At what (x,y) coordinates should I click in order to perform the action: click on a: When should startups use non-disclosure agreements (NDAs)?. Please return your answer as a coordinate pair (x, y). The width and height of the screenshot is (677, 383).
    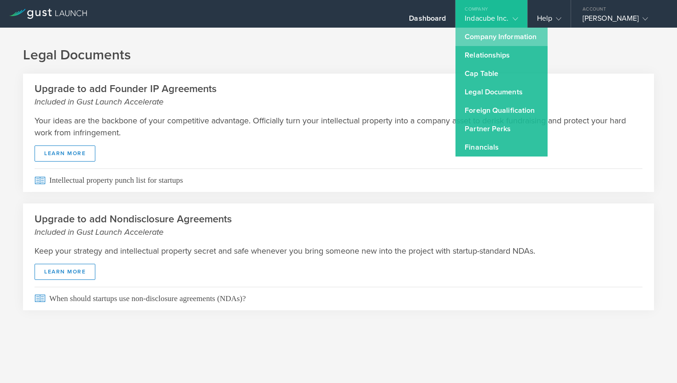
    Looking at the image, I should click on (339, 299).